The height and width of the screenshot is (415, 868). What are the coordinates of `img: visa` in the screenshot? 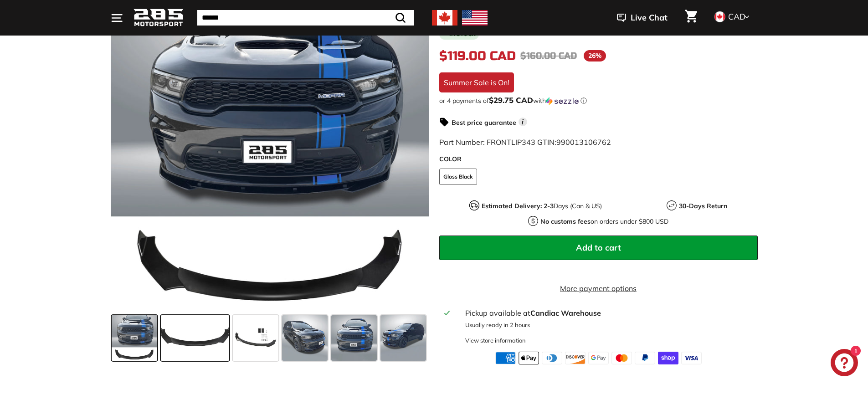 It's located at (691, 358).